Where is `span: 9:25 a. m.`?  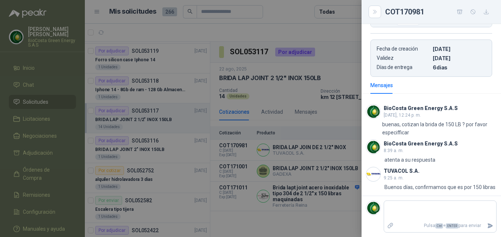
span: 9:25 a. m. is located at coordinates (394, 178).